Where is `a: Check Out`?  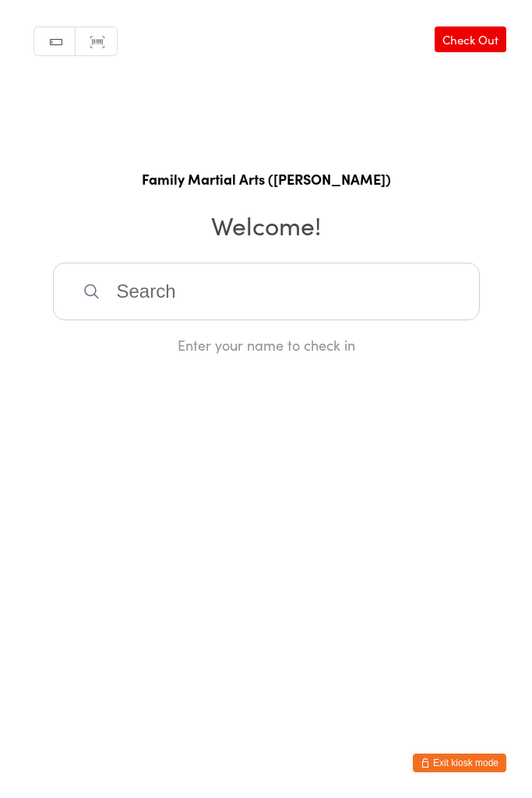 a: Check Out is located at coordinates (471, 39).